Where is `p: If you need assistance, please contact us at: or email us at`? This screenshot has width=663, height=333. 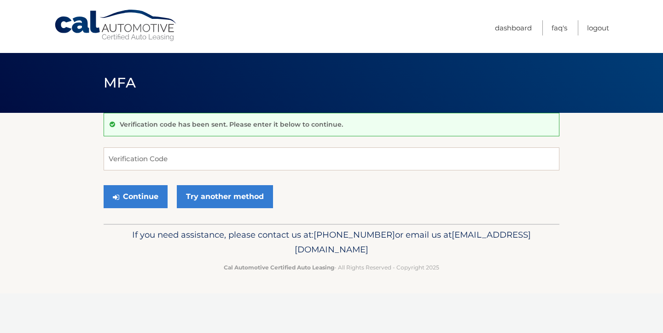
p: If you need assistance, please contact us at: or email us at is located at coordinates (331, 242).